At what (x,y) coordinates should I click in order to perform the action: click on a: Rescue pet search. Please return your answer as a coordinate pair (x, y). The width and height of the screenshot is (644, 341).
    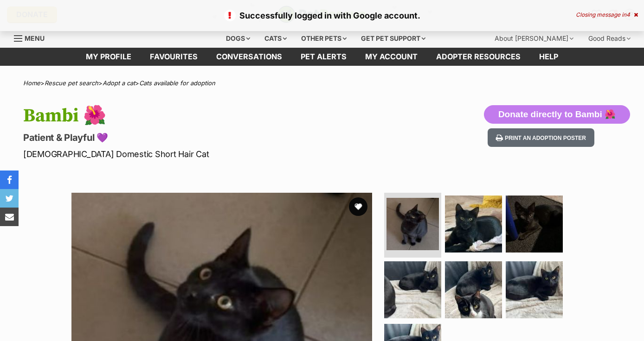
    Looking at the image, I should click on (72, 83).